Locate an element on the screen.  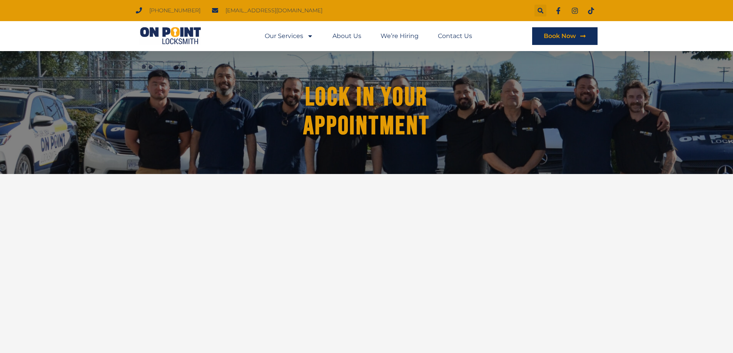
div: Search is located at coordinates (540, 10).